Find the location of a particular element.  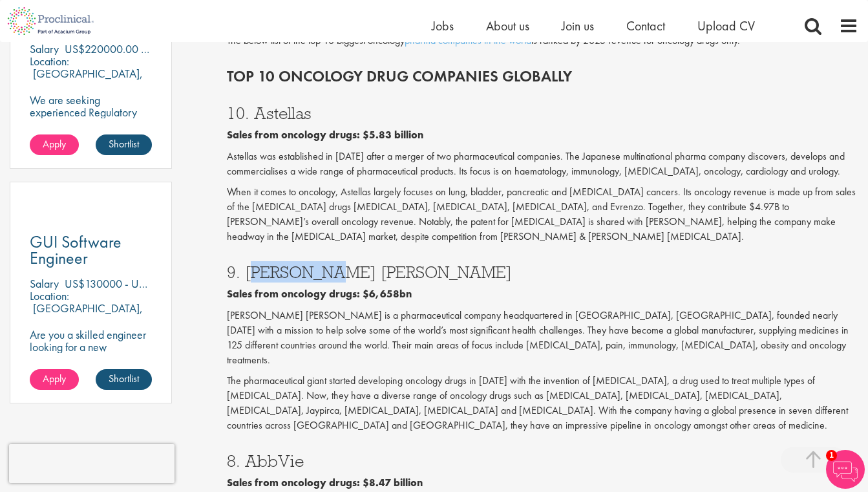

span: GUI Software Engineer is located at coordinates (76, 250).